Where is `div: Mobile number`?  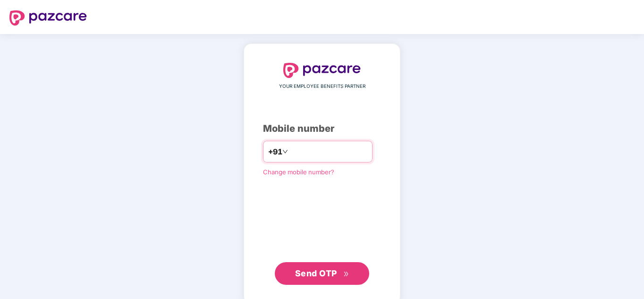 div: Mobile number is located at coordinates (322, 128).